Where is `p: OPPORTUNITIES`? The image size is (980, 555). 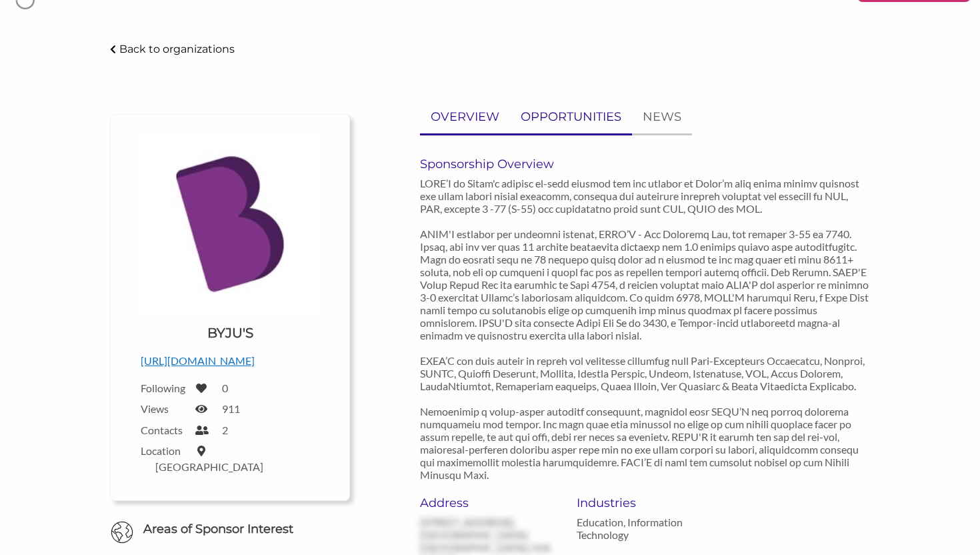 p: OPPORTUNITIES is located at coordinates (571, 117).